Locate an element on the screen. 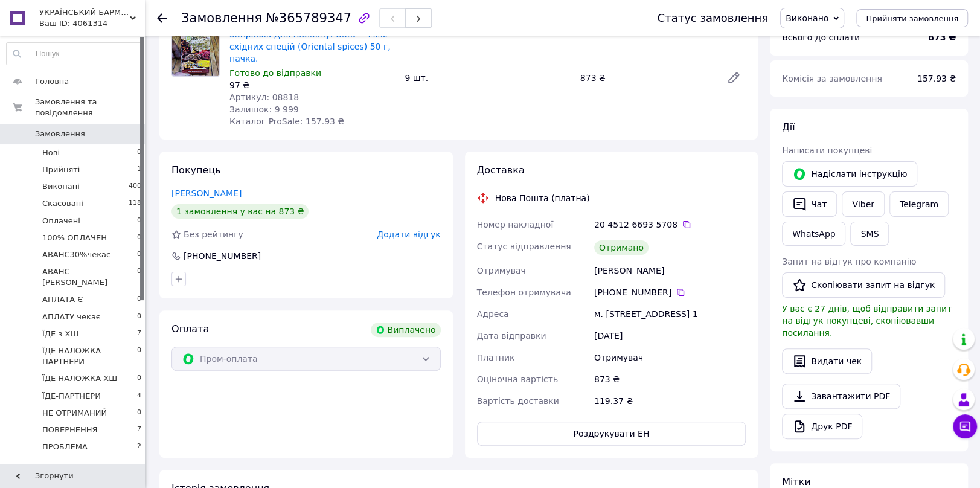 The width and height of the screenshot is (980, 488). span: 1 is located at coordinates (139, 170).